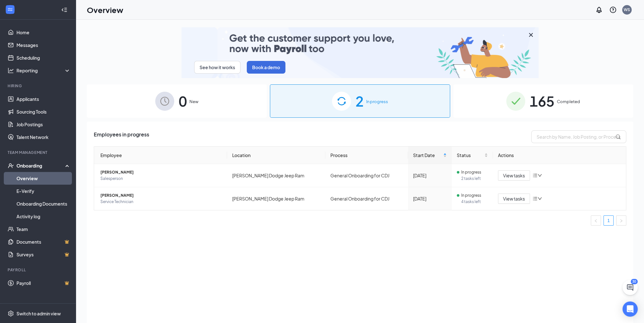 This screenshot has height=323, width=644. Describe the element at coordinates (630, 287) in the screenshot. I see `svg: ChatActive` at that location.